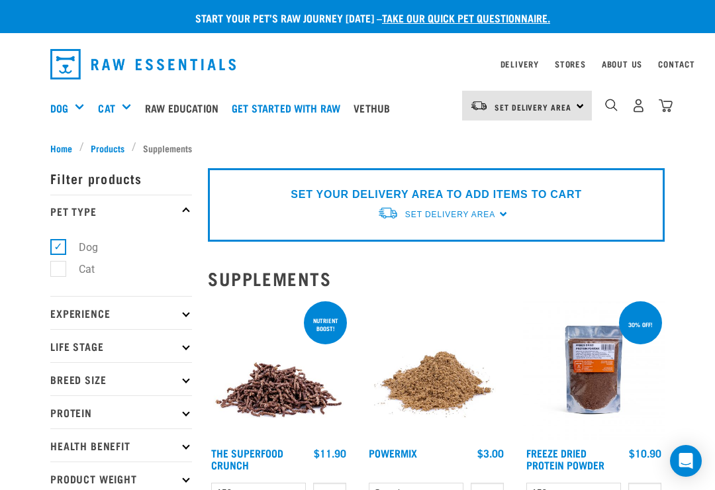  Describe the element at coordinates (611, 105) in the screenshot. I see `img: home-icon-1@2x.png` at that location.